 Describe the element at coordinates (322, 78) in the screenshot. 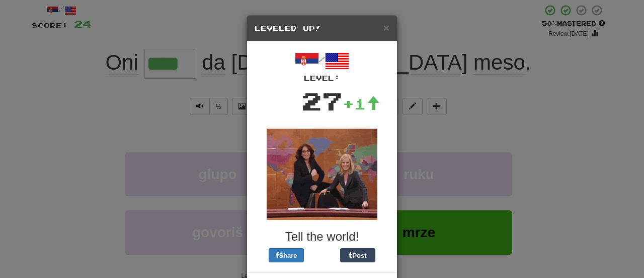

I see `div: Level:` at that location.